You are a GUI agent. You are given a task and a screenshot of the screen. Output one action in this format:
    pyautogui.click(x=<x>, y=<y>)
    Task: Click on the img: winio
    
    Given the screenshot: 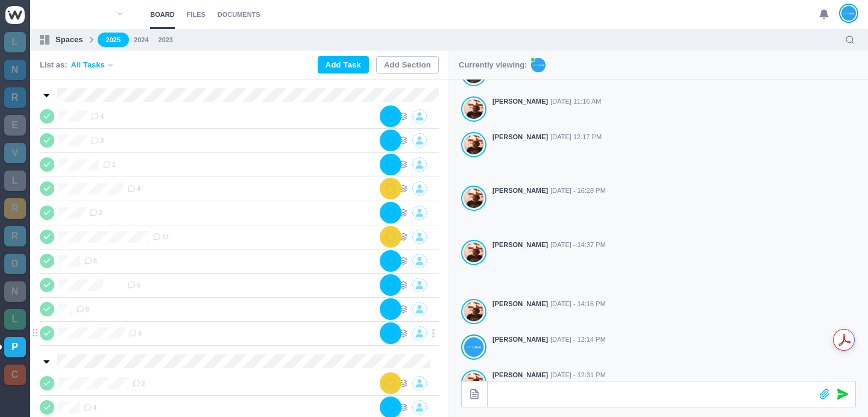 What is the action you would take?
    pyautogui.click(x=15, y=15)
    